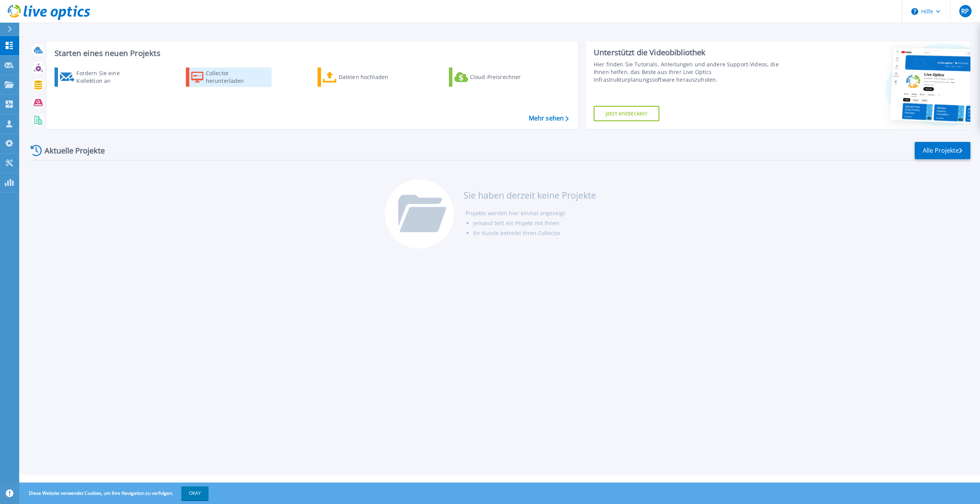  I want to click on div: Unterstützt die Videobibliothek, so click(693, 52).